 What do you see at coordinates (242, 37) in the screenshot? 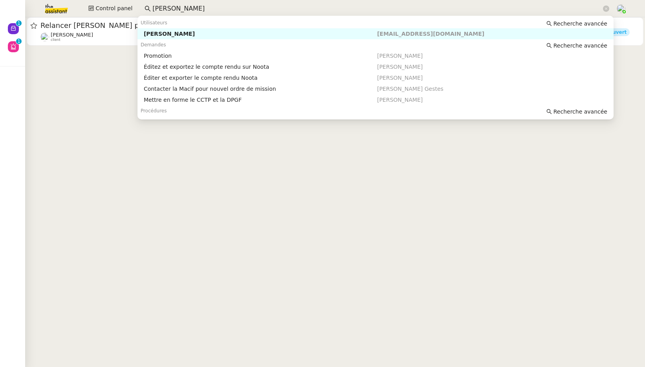
I see `app-user-detailed-label: client` at bounding box center [242, 37].